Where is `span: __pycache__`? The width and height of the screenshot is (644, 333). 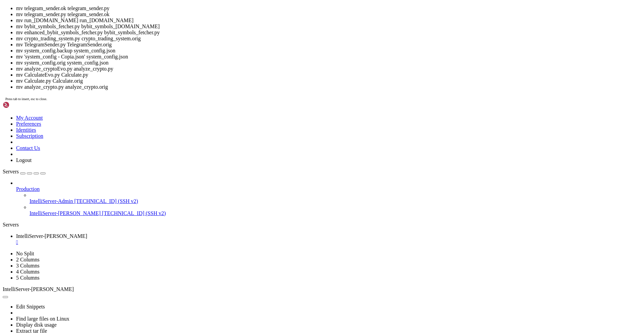
span: __pycache__ is located at coordinates (138, 62).